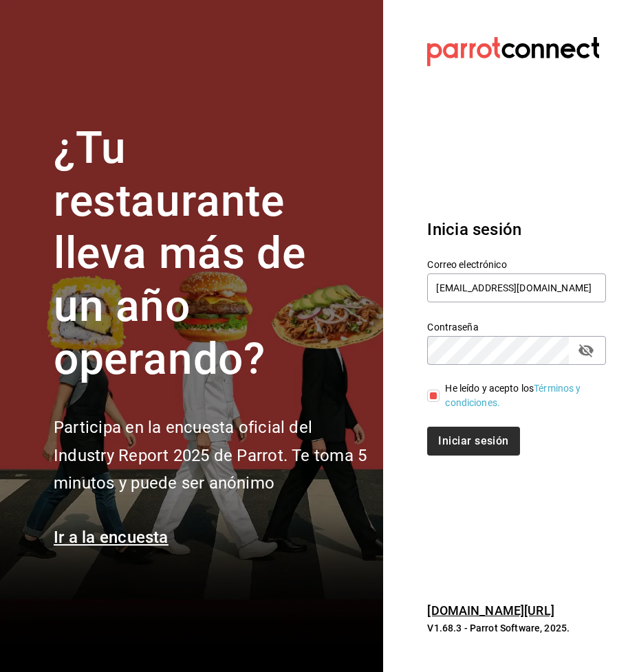 The image size is (639, 672). What do you see at coordinates (517, 230) in the screenshot?
I see `h3: Inicia sesión` at bounding box center [517, 230].